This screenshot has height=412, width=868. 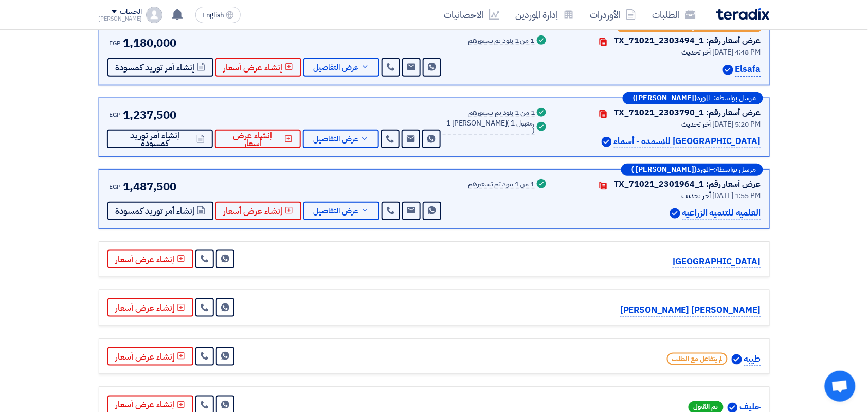 What do you see at coordinates (149, 114) in the screenshot?
I see `span: 1,237,500` at bounding box center [149, 114].